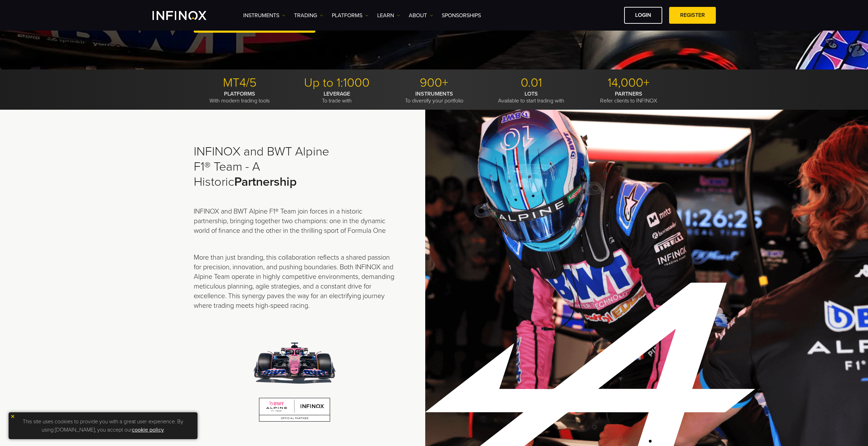 The width and height of the screenshot is (868, 446). What do you see at coordinates (651, 441) in the screenshot?
I see `span: Go to slide 2` at bounding box center [651, 441].